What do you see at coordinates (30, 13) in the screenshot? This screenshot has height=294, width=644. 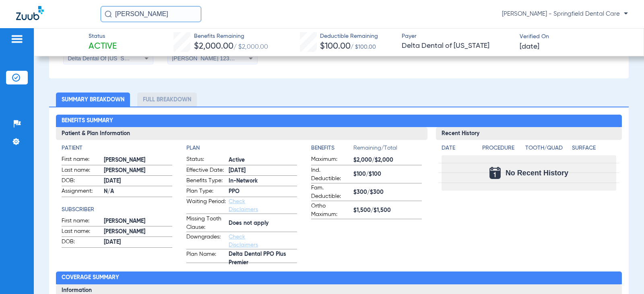 I see `img: Zuub Logo` at bounding box center [30, 13].